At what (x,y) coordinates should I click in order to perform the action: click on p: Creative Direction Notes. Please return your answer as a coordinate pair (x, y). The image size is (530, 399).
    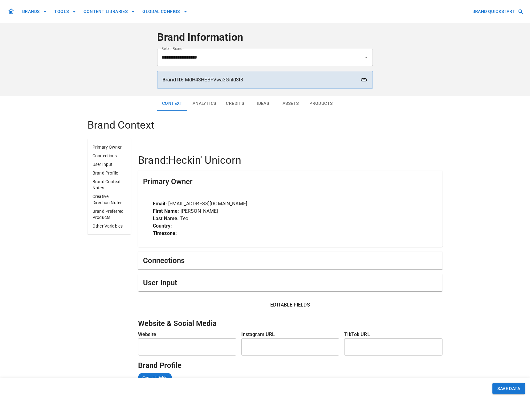
    Looking at the image, I should click on (109, 200).